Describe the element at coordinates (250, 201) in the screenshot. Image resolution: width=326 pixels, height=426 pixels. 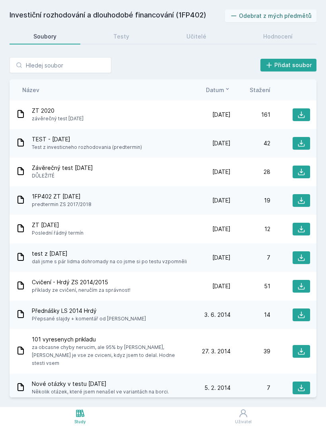
I see `div: 19` at that location.